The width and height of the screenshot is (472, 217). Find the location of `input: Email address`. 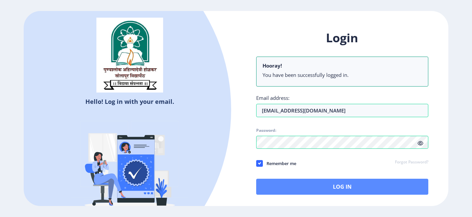

input: Email address is located at coordinates (342, 111).